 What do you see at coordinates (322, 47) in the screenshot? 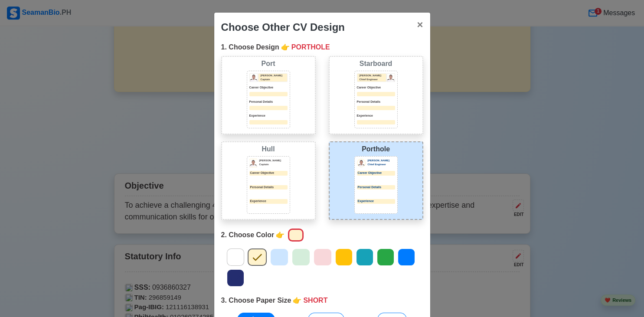
I see `div: 1. Choose Design` at bounding box center [322, 47].